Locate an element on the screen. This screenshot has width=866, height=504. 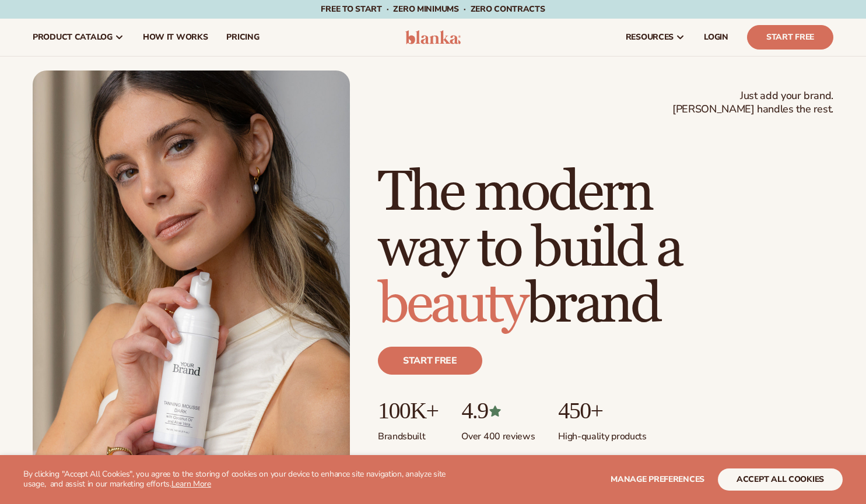
button: accept all cookies is located at coordinates (780, 479).